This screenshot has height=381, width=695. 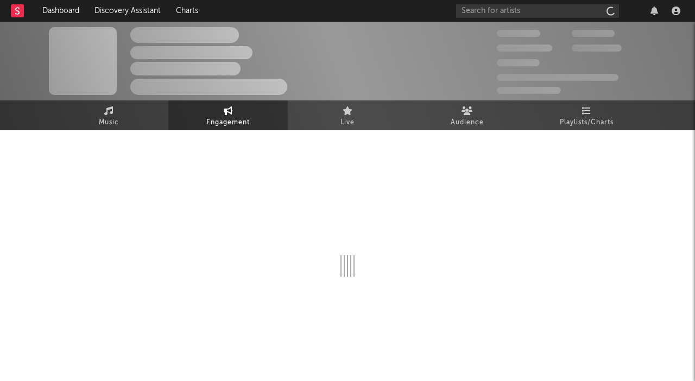 I want to click on span: Jump Score: 85.0, so click(x=529, y=90).